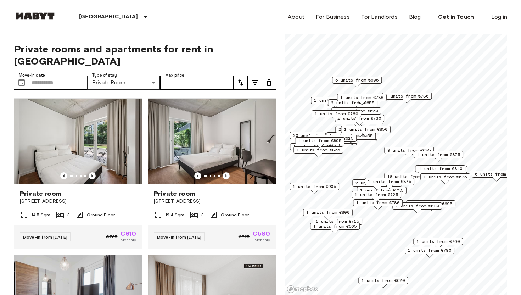 Image resolution: width=521 pixels, height=295 pixels. Describe the element at coordinates (105, 75) in the screenshot. I see `label: Type of stay` at that location.